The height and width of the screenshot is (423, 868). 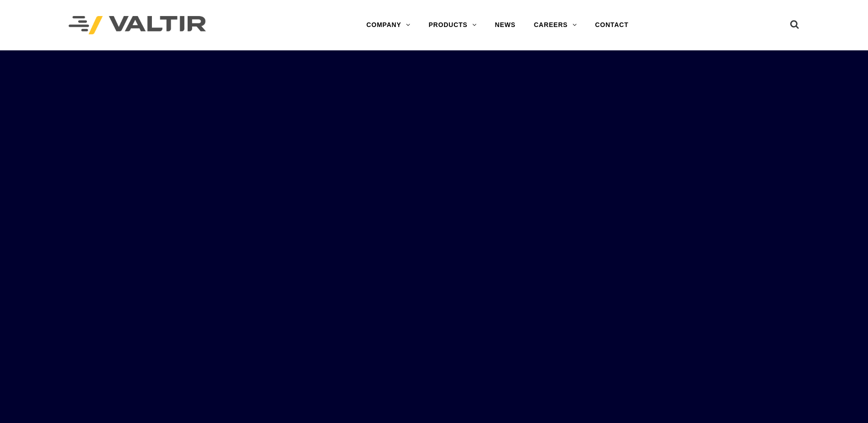 What do you see at coordinates (137, 25) in the screenshot?
I see `img: Valtir` at bounding box center [137, 25].